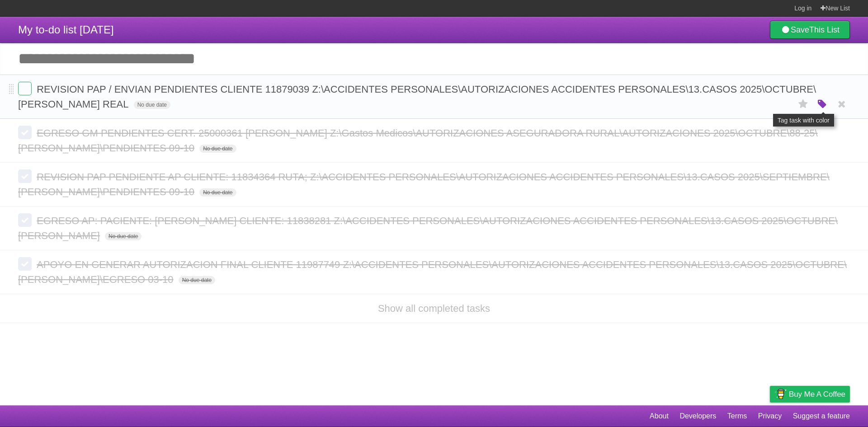 The width and height of the screenshot is (868, 427). I want to click on a: Show all completed tasks, so click(434, 308).